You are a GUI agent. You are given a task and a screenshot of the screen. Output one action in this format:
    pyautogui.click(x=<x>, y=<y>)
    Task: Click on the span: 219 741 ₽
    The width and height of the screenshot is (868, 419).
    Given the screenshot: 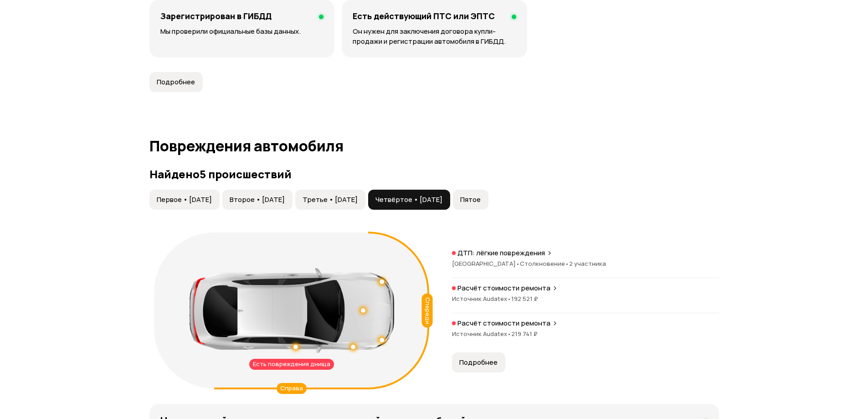 What is the action you would take?
    pyautogui.click(x=524, y=334)
    